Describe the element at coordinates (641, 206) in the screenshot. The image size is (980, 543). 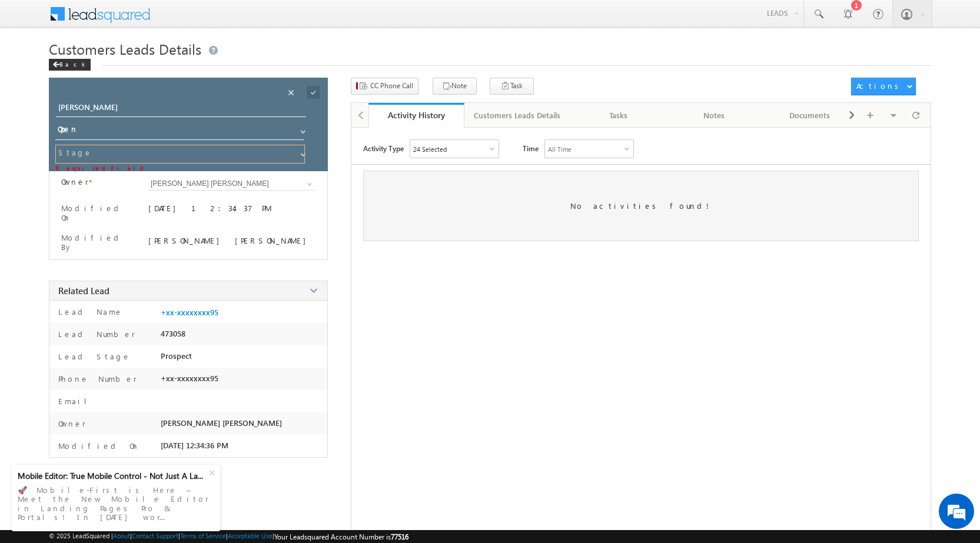
I see `div: No activities found!` at that location.